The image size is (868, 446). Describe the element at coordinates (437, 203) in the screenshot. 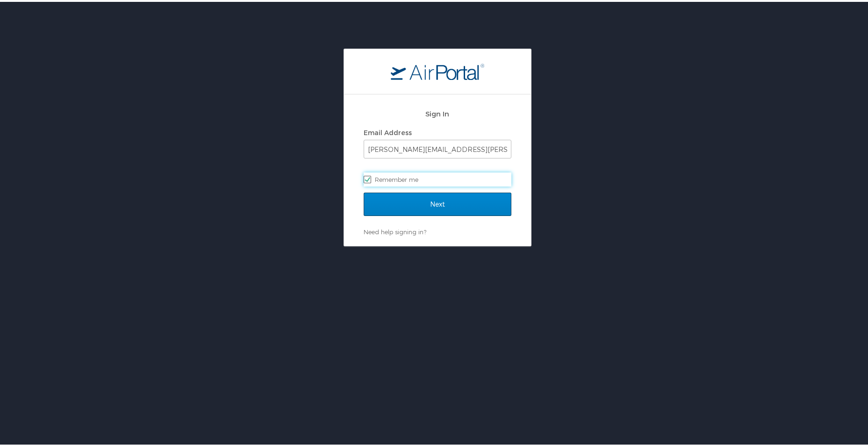

I see `input: Next` at that location.